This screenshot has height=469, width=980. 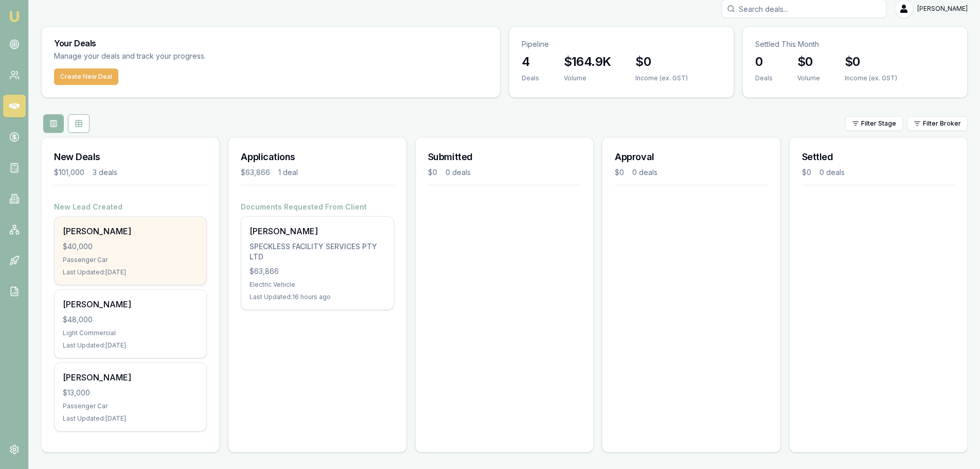 I want to click on div: $48,000, so click(x=130, y=320).